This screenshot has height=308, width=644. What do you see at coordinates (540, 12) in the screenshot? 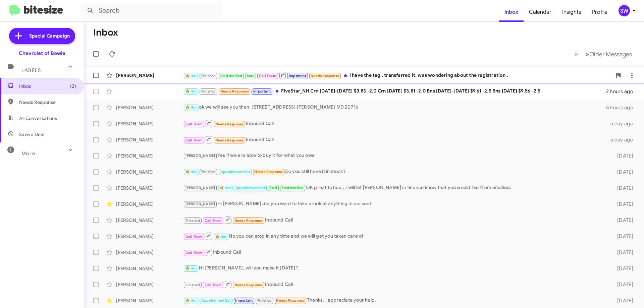
I see `a: Calendar` at bounding box center [540, 12].